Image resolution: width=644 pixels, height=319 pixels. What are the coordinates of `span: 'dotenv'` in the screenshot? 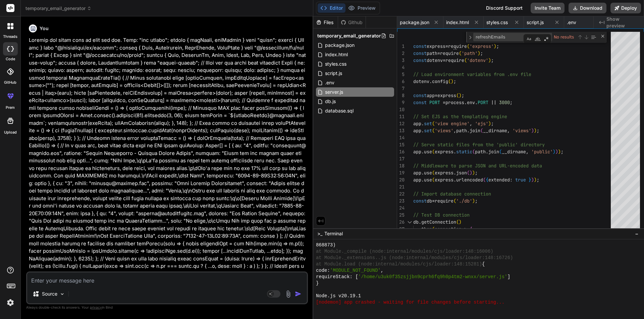 It's located at (477, 60).